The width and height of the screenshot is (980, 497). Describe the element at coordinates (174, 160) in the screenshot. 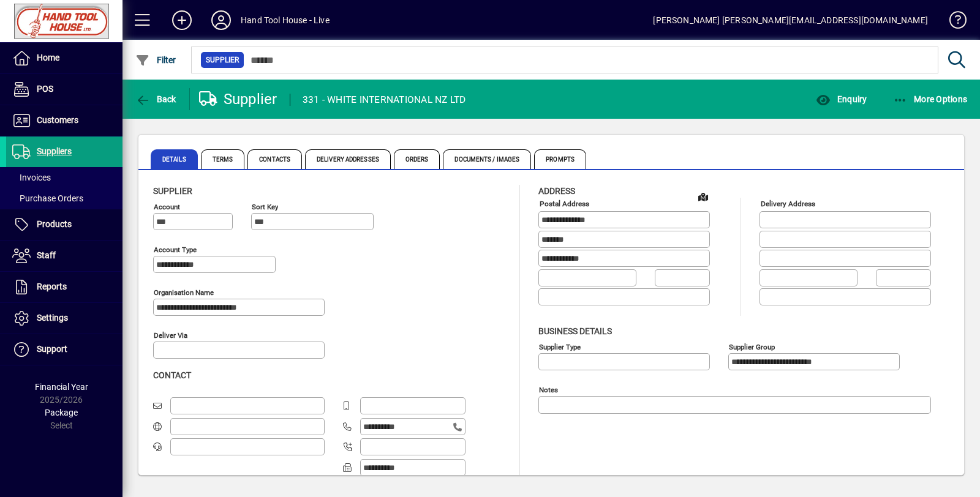

I see `span: Details` at that location.